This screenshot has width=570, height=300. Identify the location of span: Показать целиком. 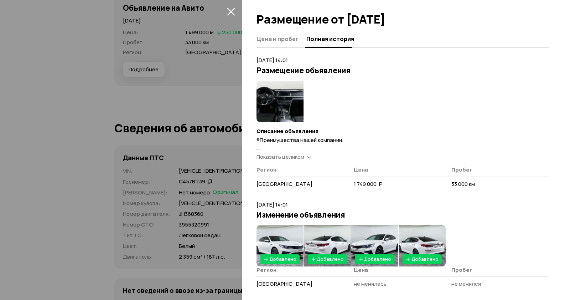
(280, 156).